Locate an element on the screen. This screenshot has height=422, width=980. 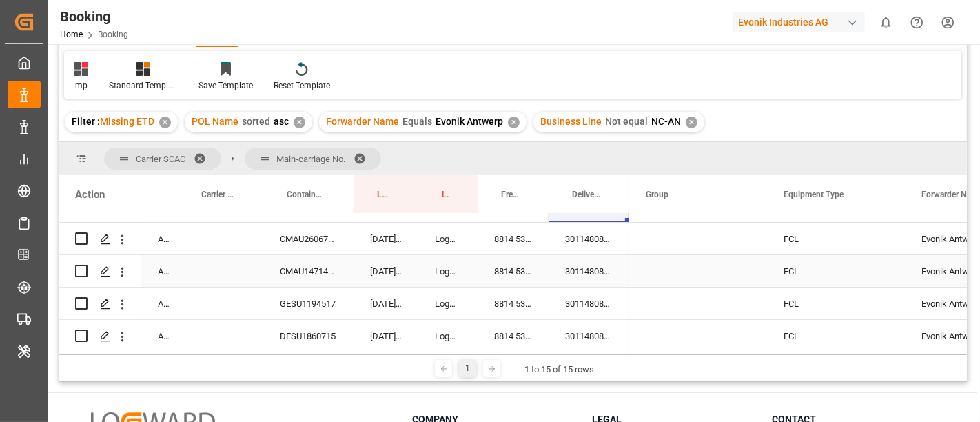
div: 3011480874 is located at coordinates (588, 207).